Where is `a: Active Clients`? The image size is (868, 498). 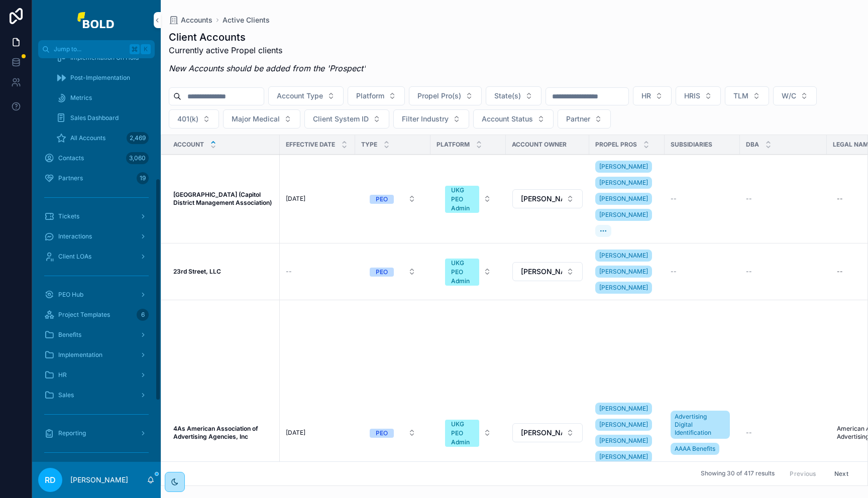
a: Active Clients is located at coordinates (246, 20).